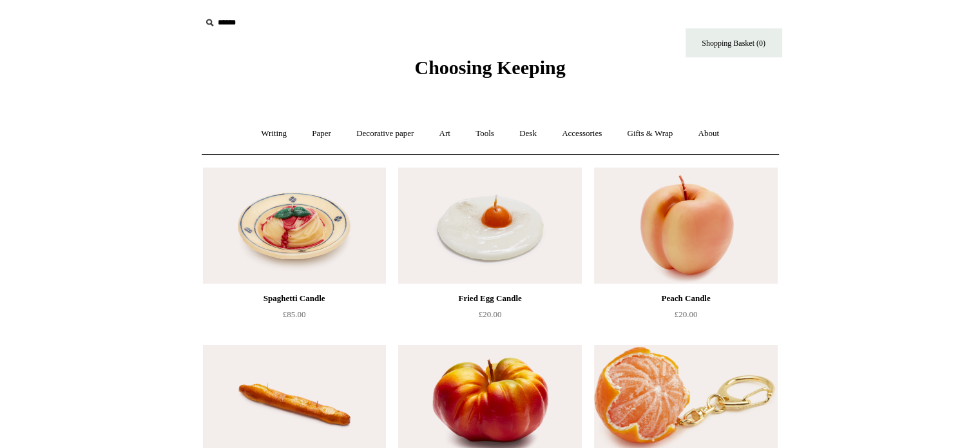  I want to click on a: Paper, so click(322, 133).